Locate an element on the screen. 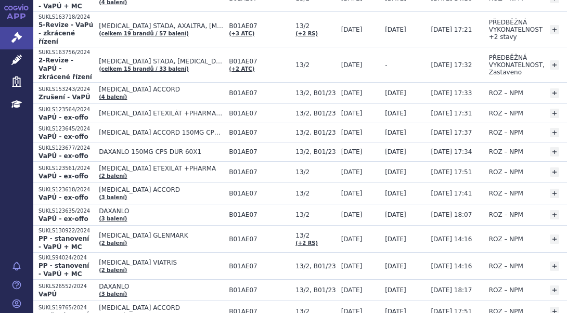  p: SUKLS163756/2024 is located at coordinates (66, 53).